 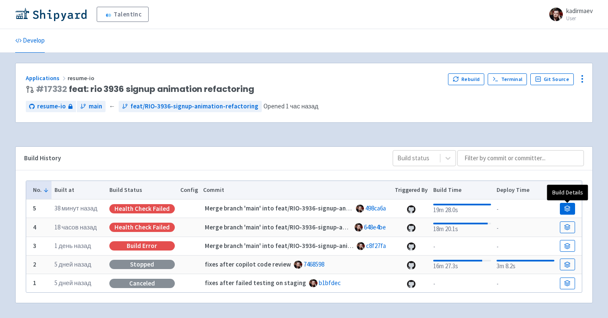 I want to click on th: Built at, so click(x=79, y=190).